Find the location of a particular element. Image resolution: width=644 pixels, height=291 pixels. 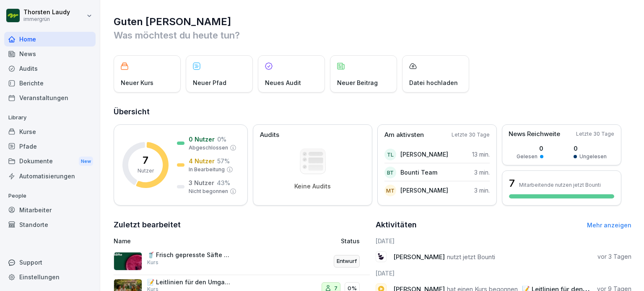

p: 📝 Leitlinien für den Umgang mit Gästen is located at coordinates (189, 282).